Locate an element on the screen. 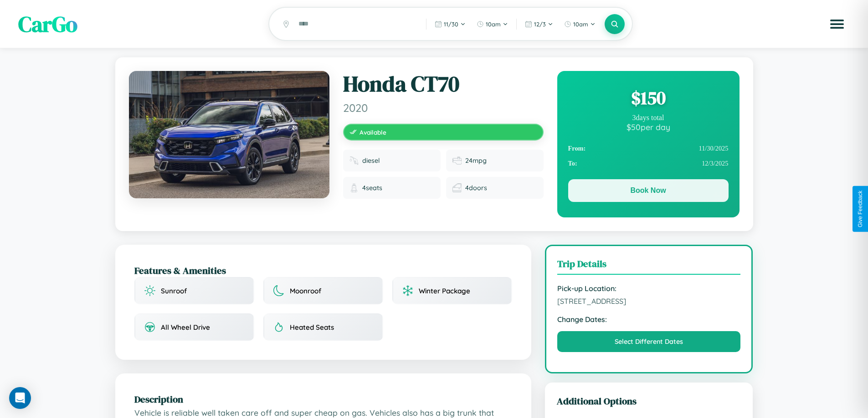  span: All Wheel Drive is located at coordinates (186, 327).